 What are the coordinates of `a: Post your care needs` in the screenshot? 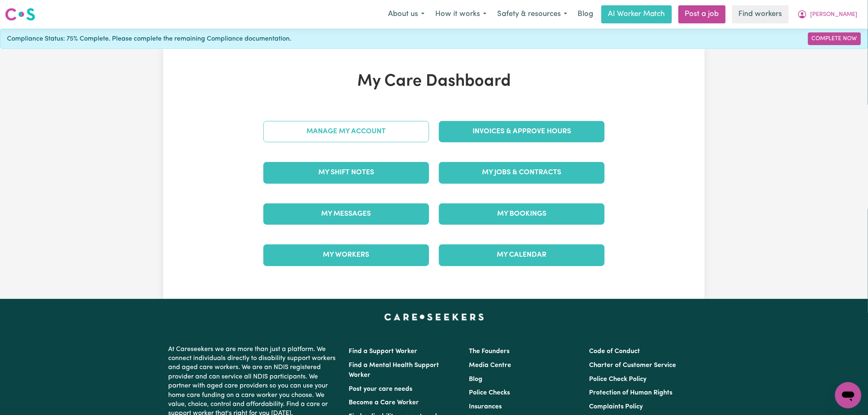 It's located at (380, 389).